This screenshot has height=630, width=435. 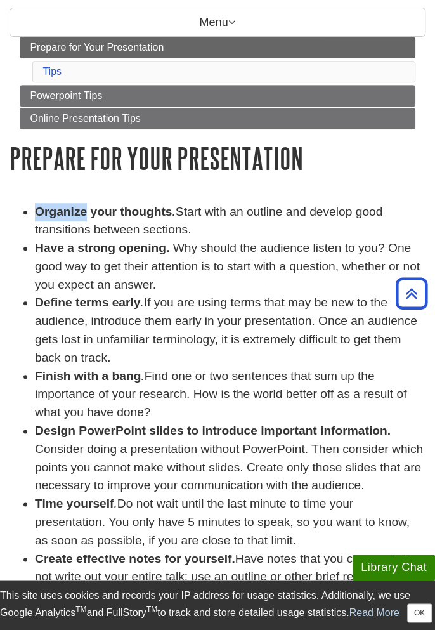 What do you see at coordinates (66, 95) in the screenshot?
I see `span: Powerpoint Tips` at bounding box center [66, 95].